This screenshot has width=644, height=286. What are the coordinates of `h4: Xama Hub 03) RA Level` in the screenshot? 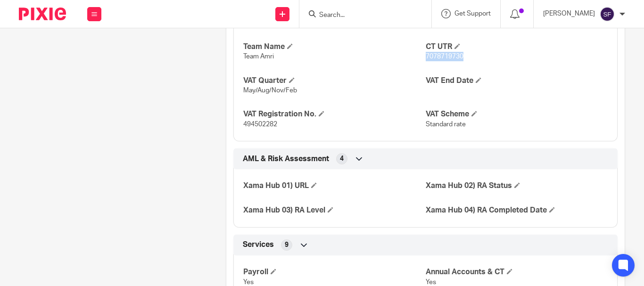 It's located at (335, 210).